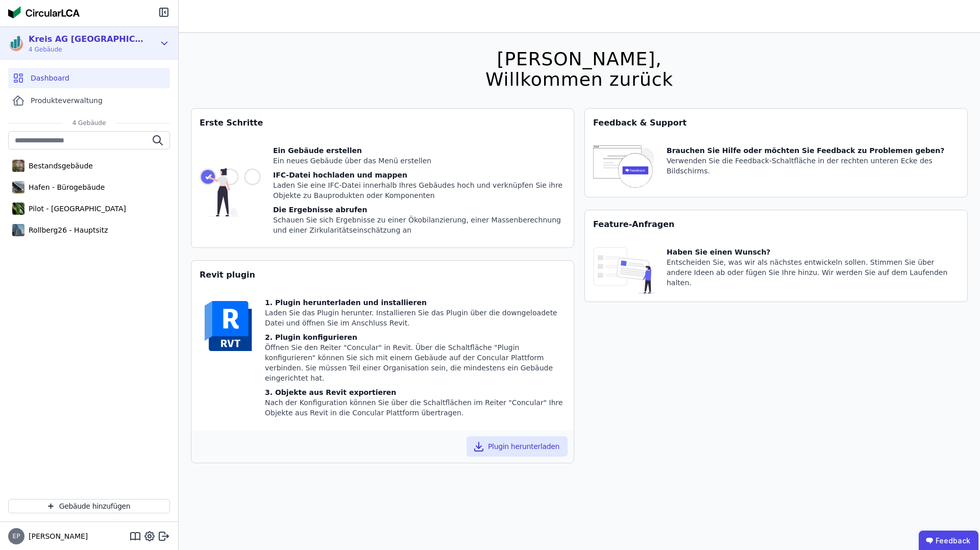 Image resolution: width=980 pixels, height=550 pixels. I want to click on div: Haben Sie einen Wunsch?, so click(812, 252).